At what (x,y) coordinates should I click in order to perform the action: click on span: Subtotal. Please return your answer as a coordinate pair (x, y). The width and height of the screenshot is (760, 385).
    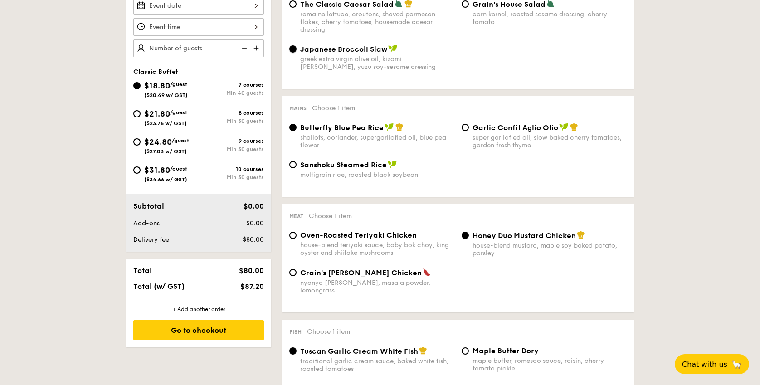
    Looking at the image, I should click on (149, 206).